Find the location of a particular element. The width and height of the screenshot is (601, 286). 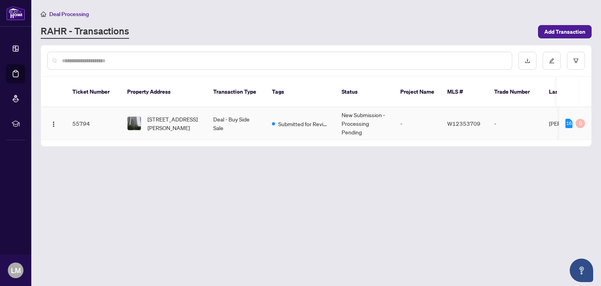

span: home is located at coordinates (43, 14).